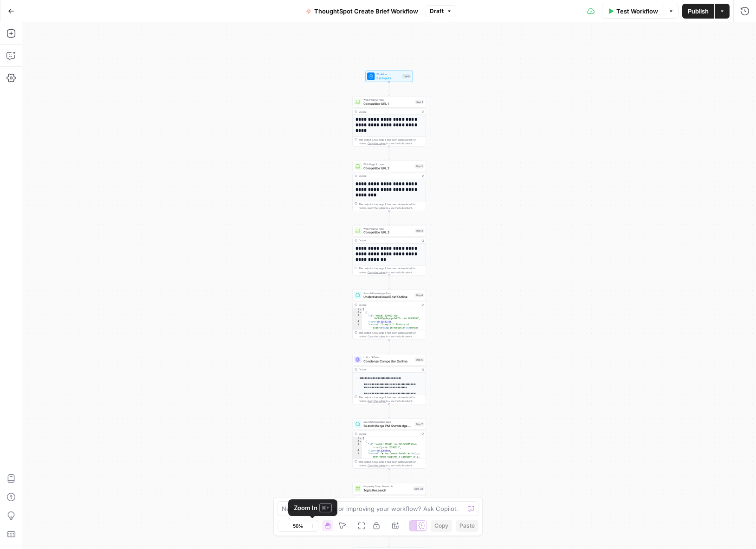  I want to click on button: Copy, so click(441, 526).